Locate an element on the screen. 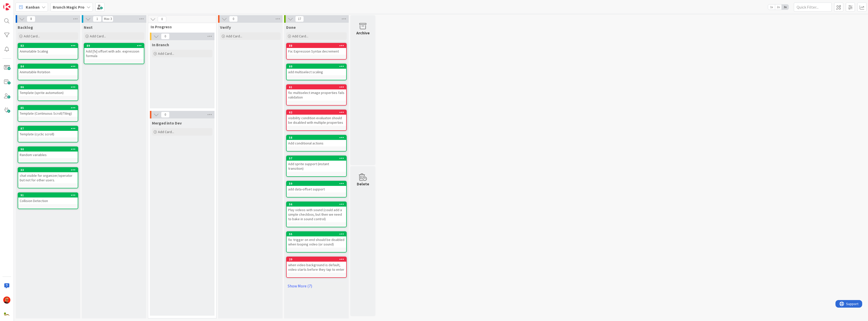  div: 87Template (cyclic scroll) is located at coordinates (48, 132).